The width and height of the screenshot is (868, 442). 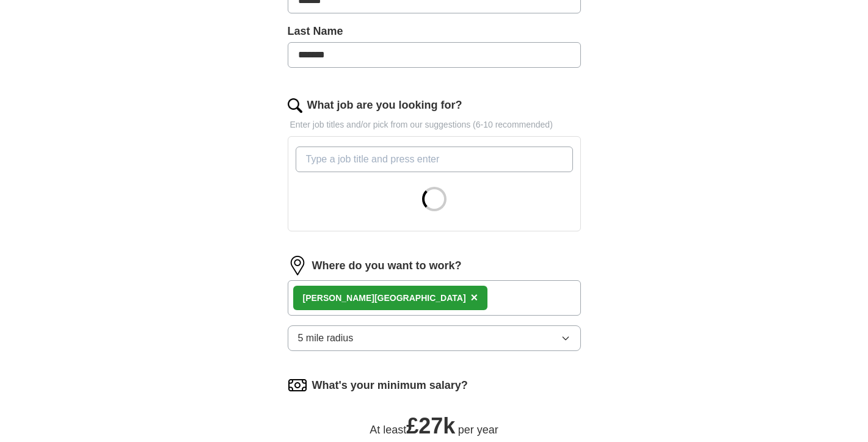 What do you see at coordinates (434, 159) in the screenshot?
I see `input: Type a job title and press enter` at bounding box center [434, 159].